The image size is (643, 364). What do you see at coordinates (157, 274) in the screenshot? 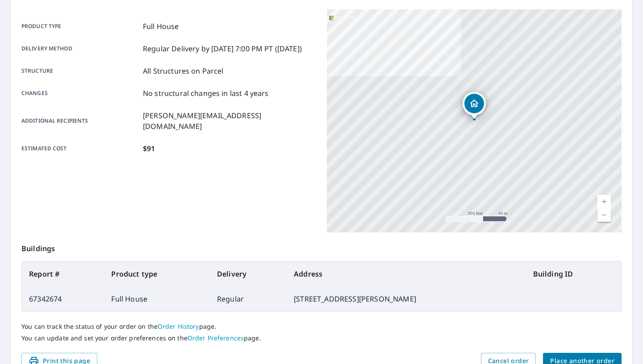
I see `th: Product type` at bounding box center [157, 274].